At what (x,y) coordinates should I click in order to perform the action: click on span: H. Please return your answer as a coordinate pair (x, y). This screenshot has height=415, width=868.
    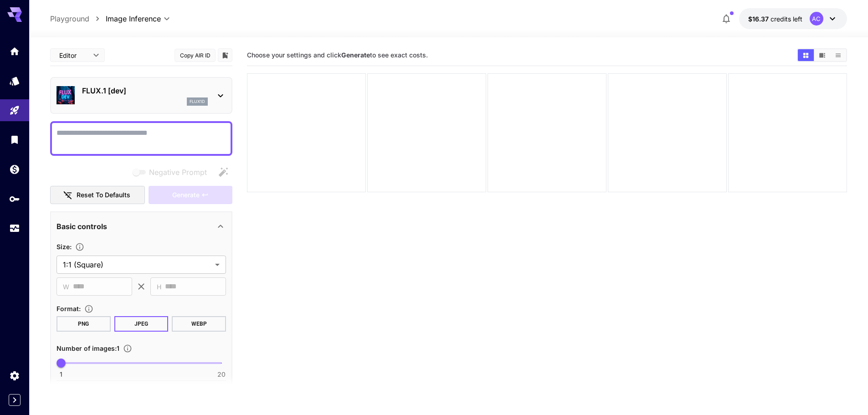
    Looking at the image, I should click on (159, 287).